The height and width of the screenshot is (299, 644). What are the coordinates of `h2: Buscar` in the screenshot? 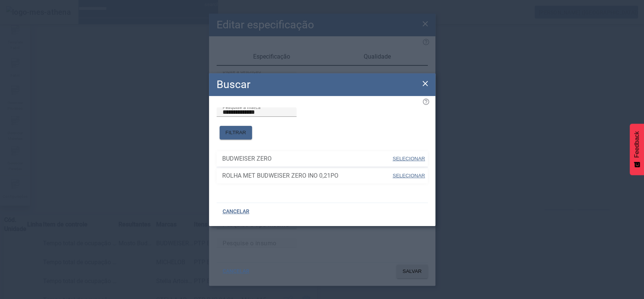 It's located at (234, 84).